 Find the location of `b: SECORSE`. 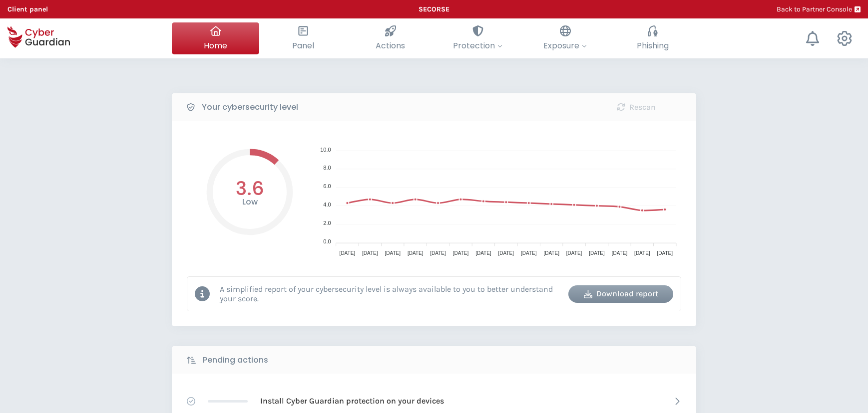

b: SECORSE is located at coordinates (434, 9).